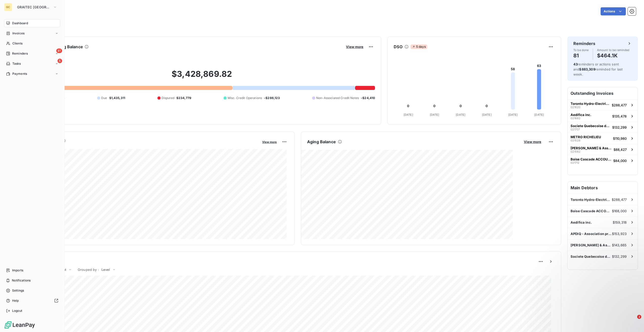 The image size is (644, 332). Describe the element at coordinates (338, 98) in the screenshot. I see `span: Non-Associated Credit Notes` at that location.